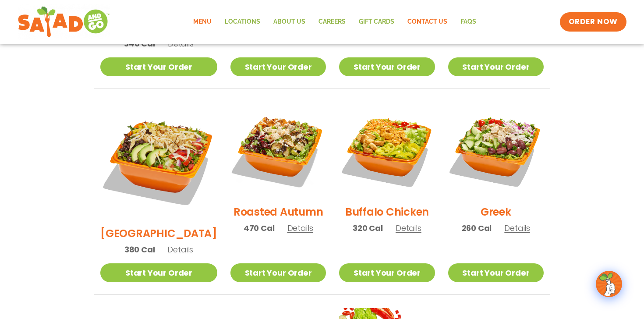 The height and width of the screenshot is (319, 644). What do you see at coordinates (139, 249) in the screenshot?
I see `span: 380 Cal` at bounding box center [139, 249].